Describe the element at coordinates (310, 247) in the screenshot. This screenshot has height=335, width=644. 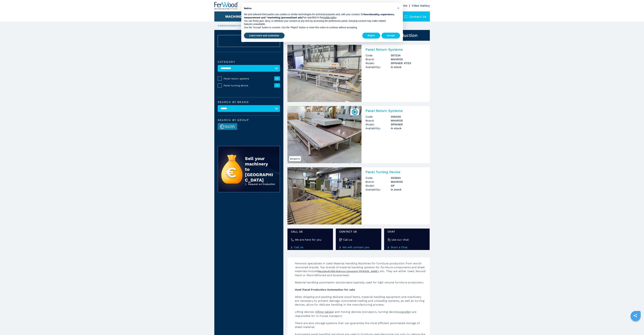
I see `a: Call us` at that location.